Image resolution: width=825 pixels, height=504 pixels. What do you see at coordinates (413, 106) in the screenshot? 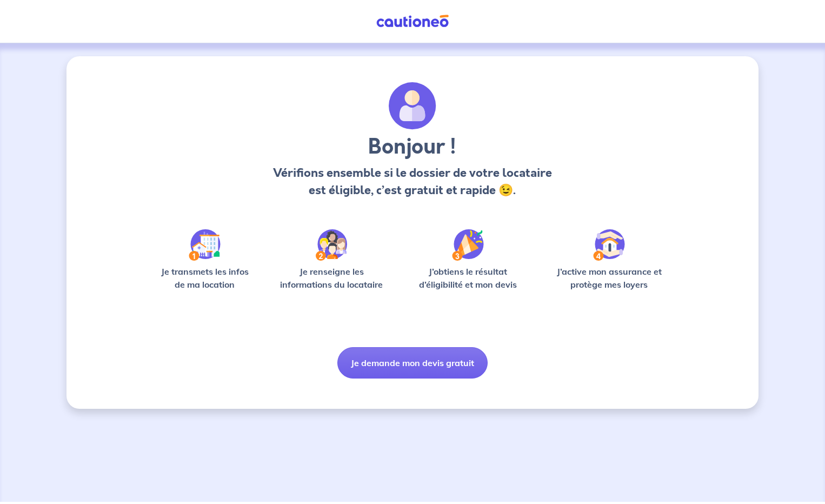
I see `img: archivate` at bounding box center [413, 106].